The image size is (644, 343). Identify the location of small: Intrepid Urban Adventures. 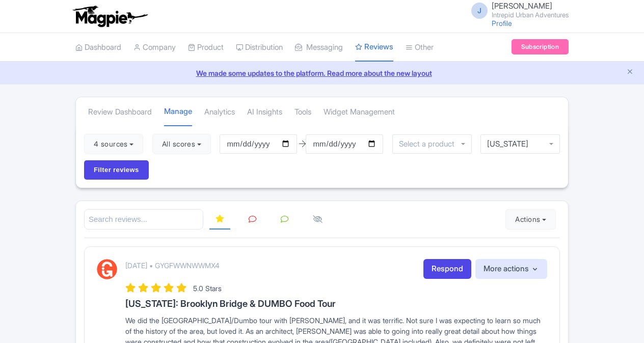
(530, 15).